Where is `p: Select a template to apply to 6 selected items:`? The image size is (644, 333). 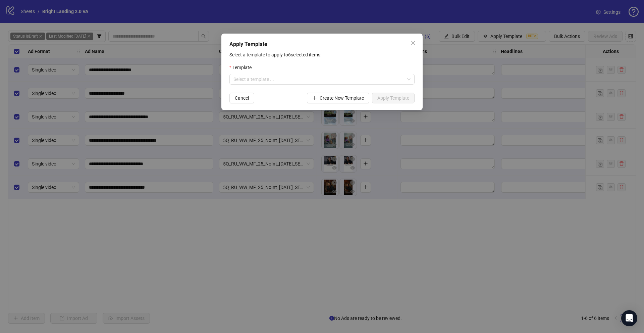
p: Select a template to apply to 6 selected items: is located at coordinates (322, 55).